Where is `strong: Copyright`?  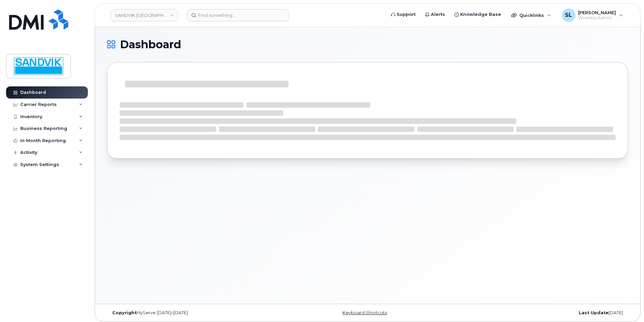 strong: Copyright is located at coordinates (124, 313).